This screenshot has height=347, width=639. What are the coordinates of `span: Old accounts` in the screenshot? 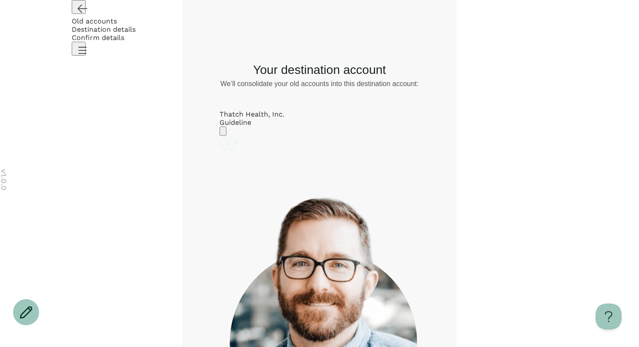 It's located at (94, 21).